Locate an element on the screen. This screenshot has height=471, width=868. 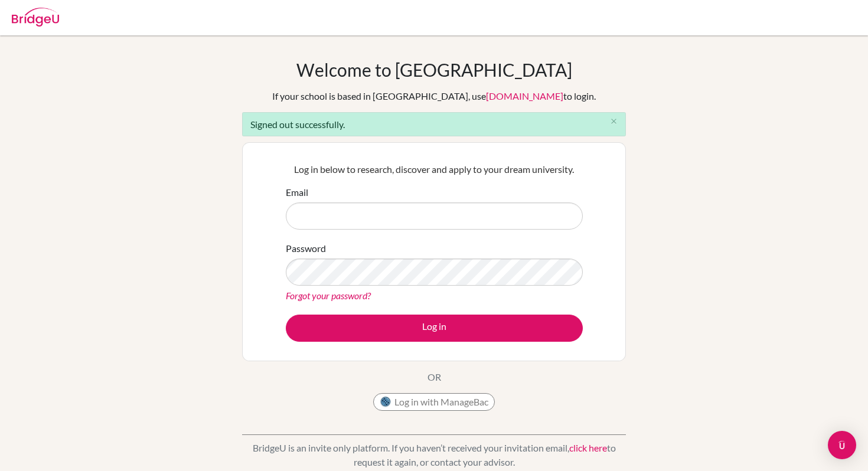
a: Forgot your password? is located at coordinates (329, 295).